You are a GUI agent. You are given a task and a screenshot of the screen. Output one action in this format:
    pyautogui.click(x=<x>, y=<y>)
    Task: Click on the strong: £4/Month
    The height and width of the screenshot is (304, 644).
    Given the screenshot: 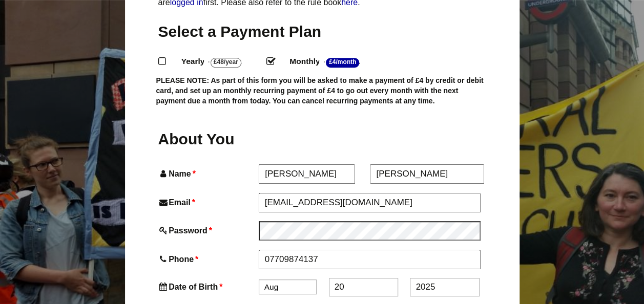 What is the action you would take?
    pyautogui.click(x=342, y=62)
    